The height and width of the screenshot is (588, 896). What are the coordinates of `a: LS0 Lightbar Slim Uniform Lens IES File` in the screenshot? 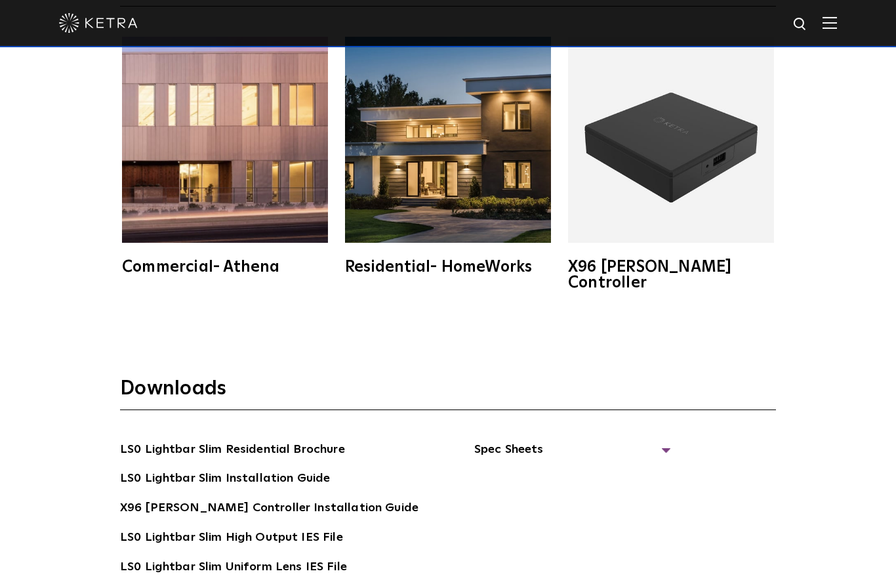 It's located at (233, 568).